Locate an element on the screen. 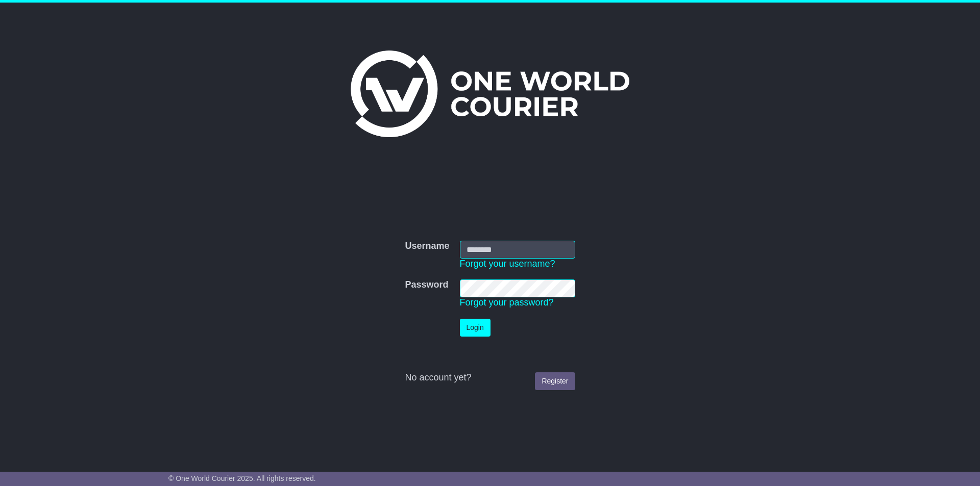 The width and height of the screenshot is (980, 486). div: No account yet? is located at coordinates (490, 378).